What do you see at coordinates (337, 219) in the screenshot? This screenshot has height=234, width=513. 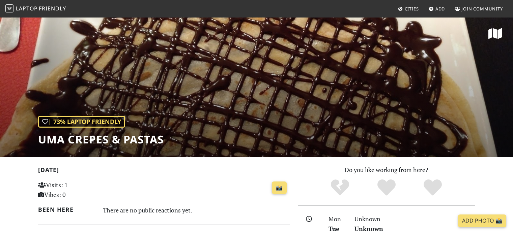 I see `div: Mon` at bounding box center [337, 219].